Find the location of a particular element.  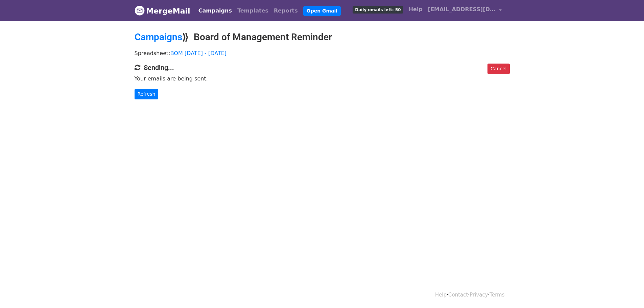

a: Daily emails left: 50 is located at coordinates (378, 10).